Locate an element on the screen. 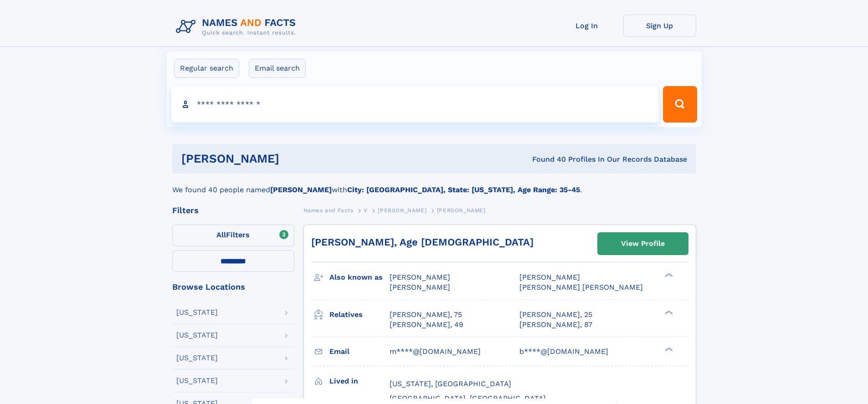 This screenshot has width=868, height=404. button: Search Button is located at coordinates (680, 104).